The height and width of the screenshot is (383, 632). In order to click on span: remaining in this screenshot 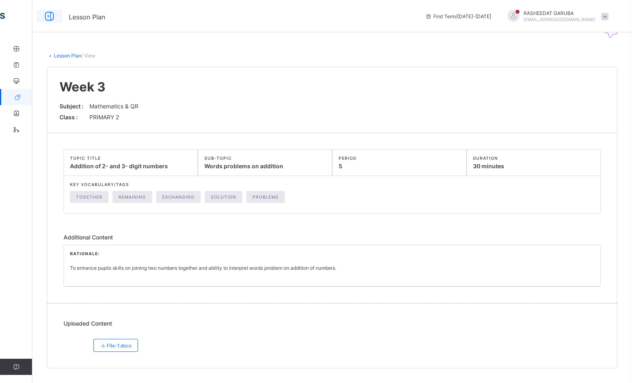, I will do `click(132, 197)`.